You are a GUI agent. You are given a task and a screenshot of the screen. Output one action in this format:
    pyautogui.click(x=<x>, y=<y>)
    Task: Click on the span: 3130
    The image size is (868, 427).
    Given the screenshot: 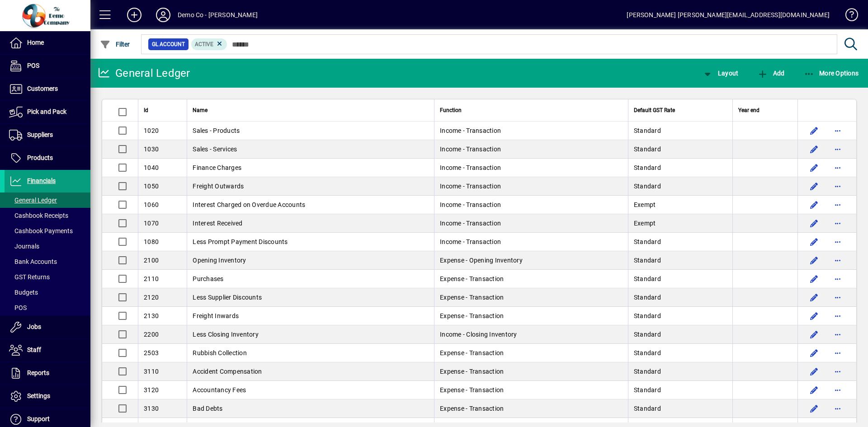 What is the action you would take?
    pyautogui.click(x=151, y=409)
    